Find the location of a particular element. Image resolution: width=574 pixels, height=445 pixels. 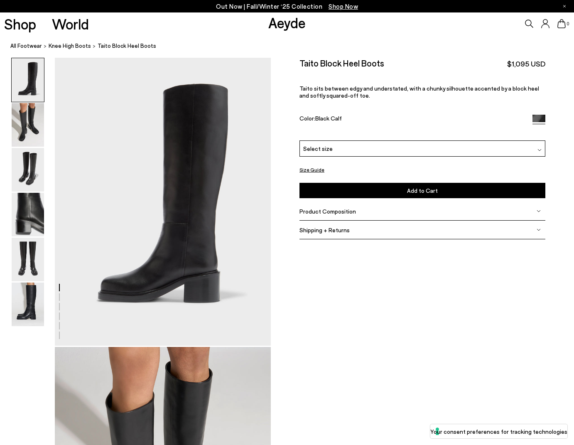

a: Aeyde is located at coordinates (287, 22).